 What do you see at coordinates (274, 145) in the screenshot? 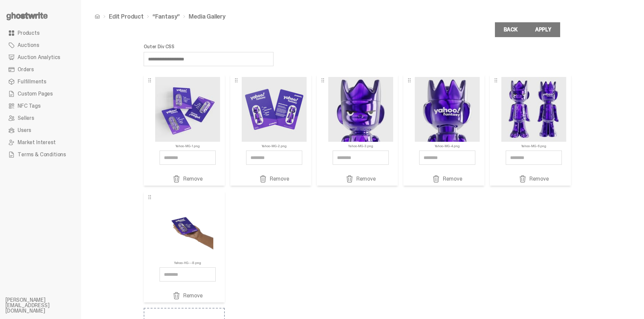
I see `p: Yahoo-MG-2.png` at bounding box center [274, 145].